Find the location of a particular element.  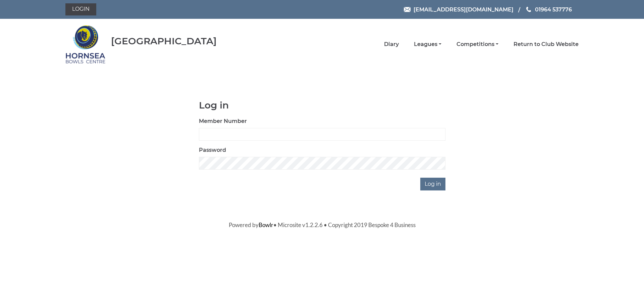

img: Hornsea Bowls Centre is located at coordinates (86, 45).